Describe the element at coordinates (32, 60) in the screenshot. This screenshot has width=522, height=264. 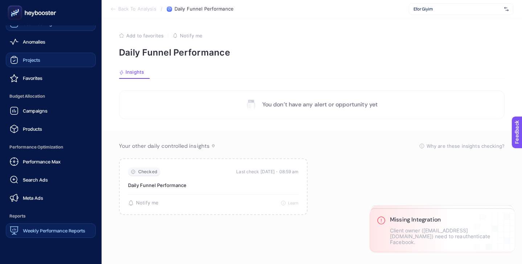
I see `span: Projects` at that location.